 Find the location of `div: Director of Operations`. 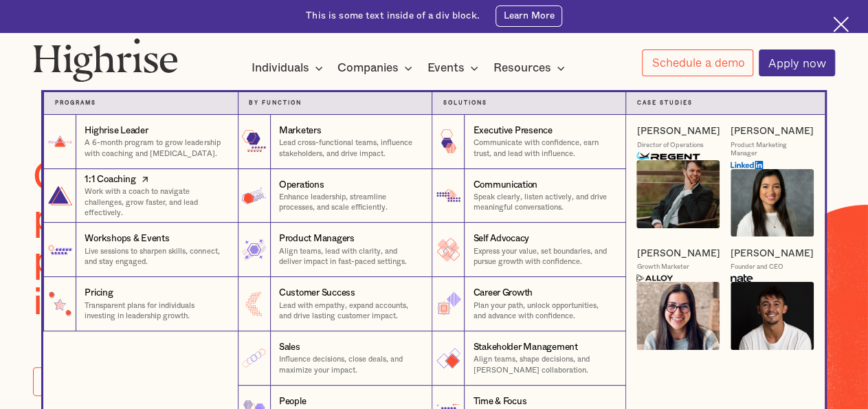

div: Director of Operations is located at coordinates (669, 145).